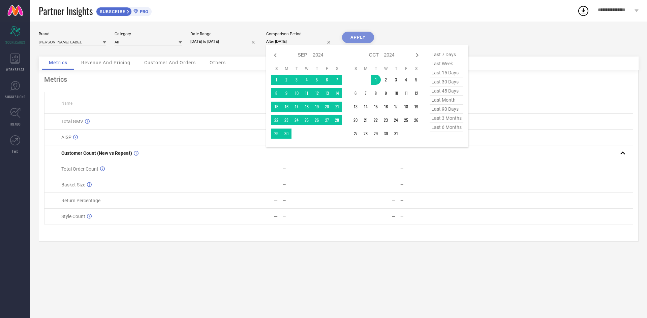  What do you see at coordinates (58, 63) in the screenshot?
I see `span: Metrics` at bounding box center [58, 63].